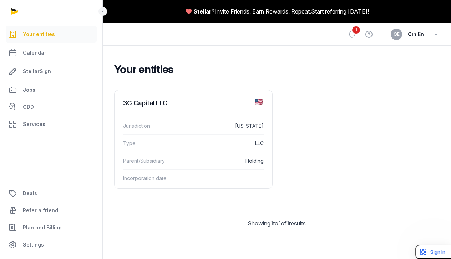  I want to click on span: QE, so click(397, 34).